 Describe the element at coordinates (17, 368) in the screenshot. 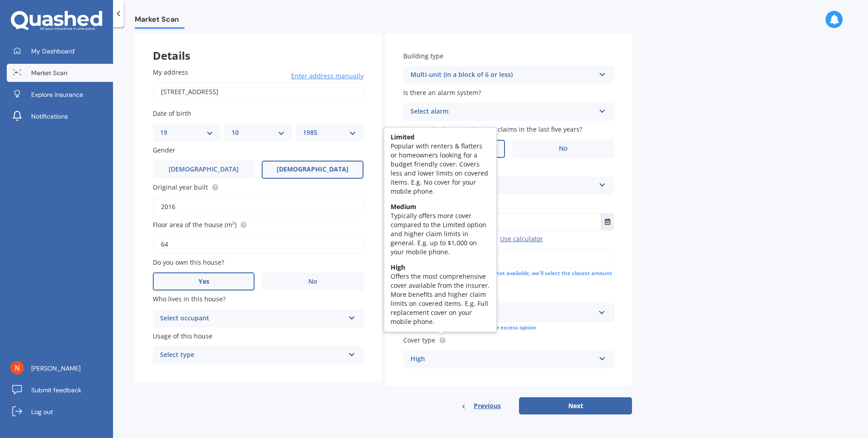

I see `img: ACg8ocJvzTHLGPMXHz1CYDlLD8LVNWMP4RMCkBaAlXWjtMOib0xL8w=s96-c` at that location.